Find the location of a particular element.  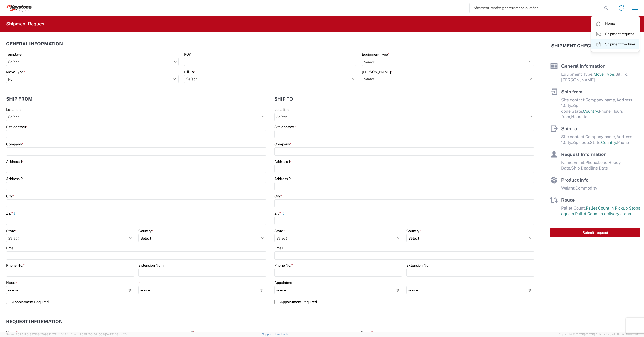

span: Zip code, is located at coordinates (581, 142).